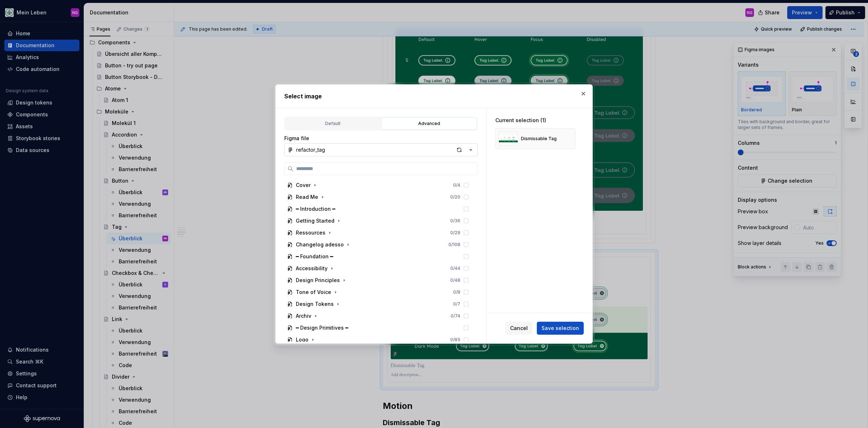 Image resolution: width=868 pixels, height=428 pixels. Describe the element at coordinates (319, 244) in the screenshot. I see `div: Changelog adesso` at that location.